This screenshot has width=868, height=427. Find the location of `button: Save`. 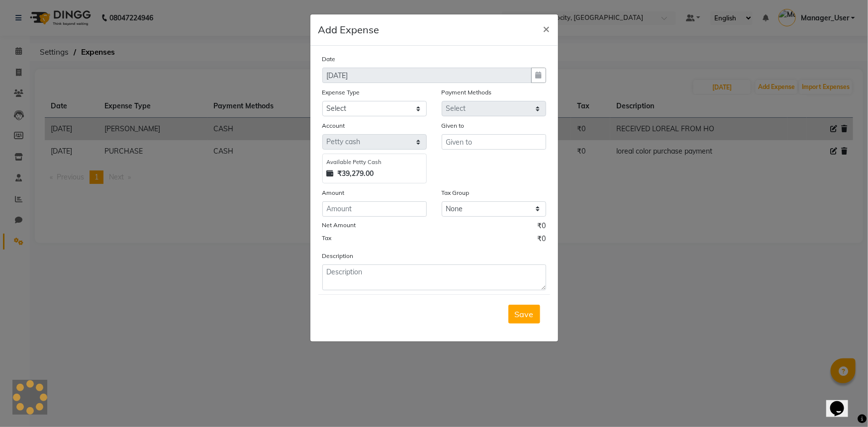

button: Save is located at coordinates (525, 314).